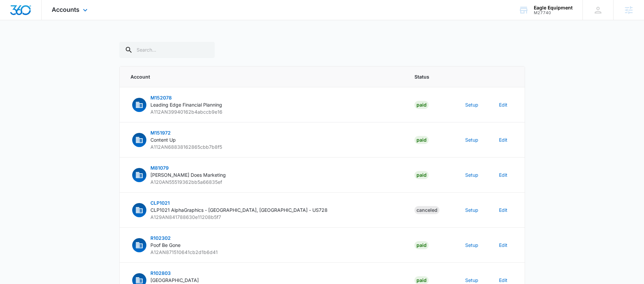  What do you see at coordinates (174, 245) in the screenshot?
I see `button: R102302Poof Be GoneA12AN871510641cb2d1b6d41` at bounding box center [174, 245].